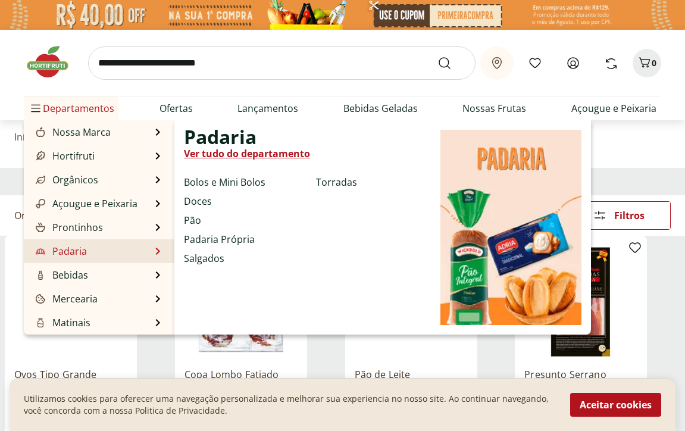 This screenshot has width=685, height=431. I want to click on a: MatinaisMatinais, so click(62, 323).